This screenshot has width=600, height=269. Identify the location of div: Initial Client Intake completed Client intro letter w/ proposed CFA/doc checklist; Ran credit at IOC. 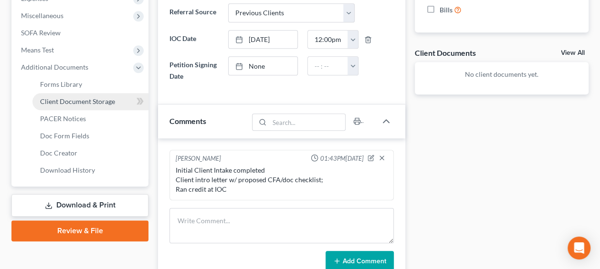
(282, 180).